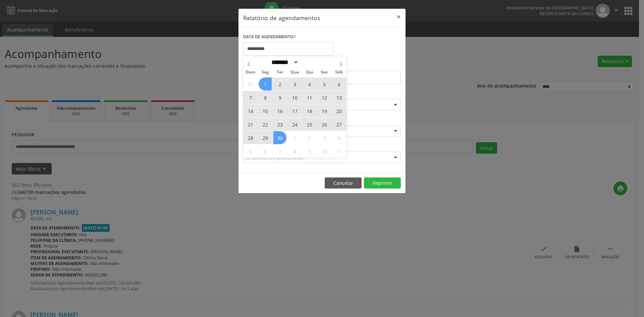 This screenshot has width=644, height=317. Describe the element at coordinates (310, 124) in the screenshot. I see `span: Setembro 25, 2025` at that location.